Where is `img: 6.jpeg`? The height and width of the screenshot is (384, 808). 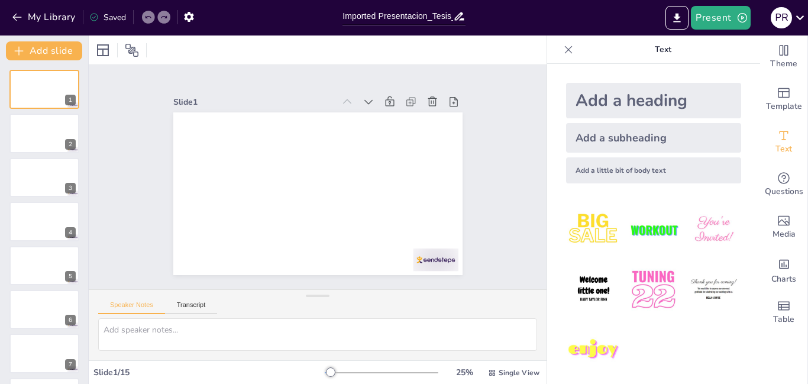 img: 6.jpeg is located at coordinates (713, 289).